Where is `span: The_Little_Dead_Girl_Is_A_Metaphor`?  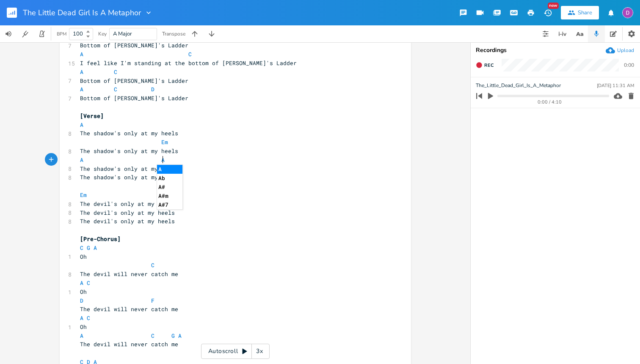 span: The_Little_Dead_Girl_Is_A_Metaphor is located at coordinates (518, 85).